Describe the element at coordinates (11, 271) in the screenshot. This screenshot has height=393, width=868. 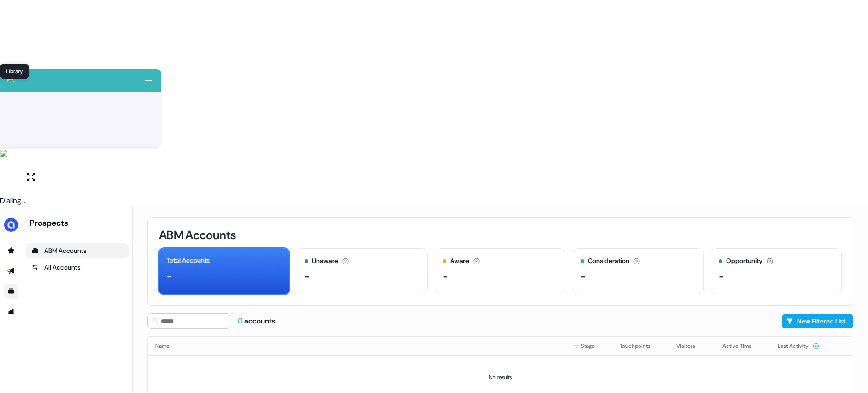
I see `a: Go to outbound experience` at that location.